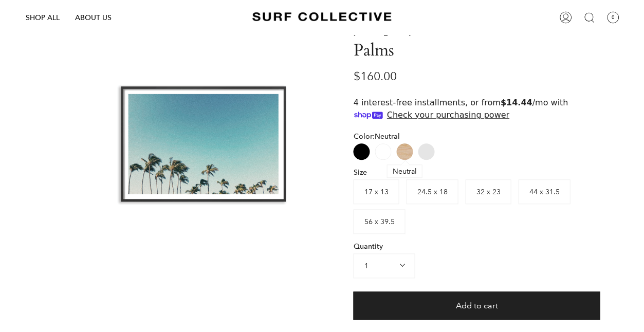  What do you see at coordinates (488, 192) in the screenshot?
I see `span: 32 x 23` at bounding box center [488, 192].